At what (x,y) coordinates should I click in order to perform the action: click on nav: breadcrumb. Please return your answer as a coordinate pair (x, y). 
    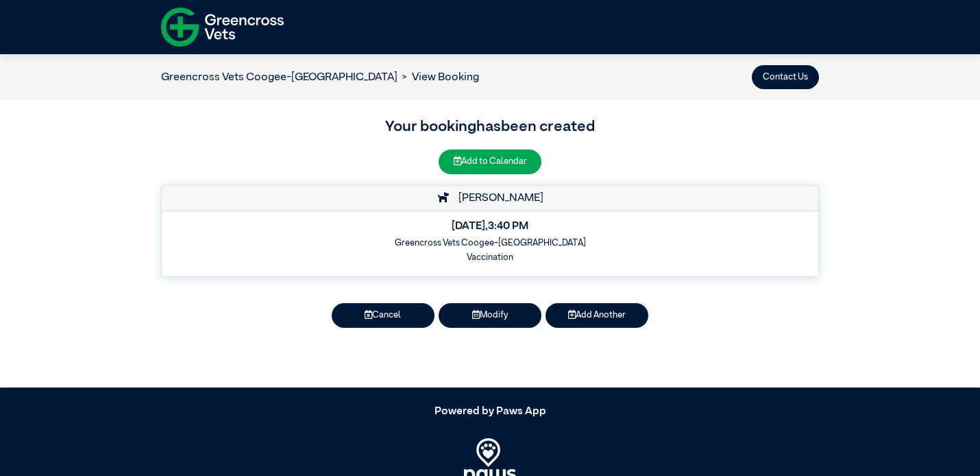
    Looking at the image, I should click on (320, 77).